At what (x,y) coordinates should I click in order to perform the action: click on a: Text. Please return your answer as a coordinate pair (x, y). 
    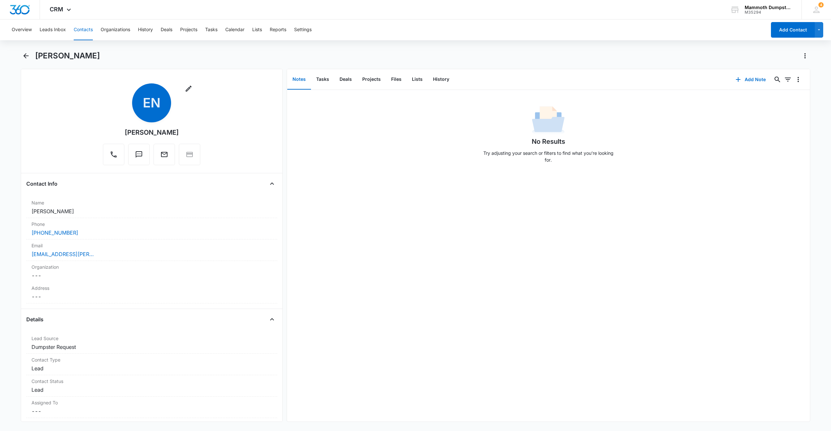
    Looking at the image, I should click on (139, 157).